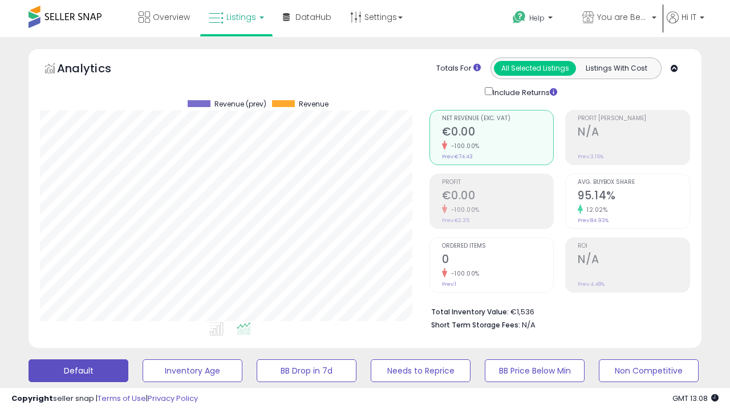 Image resolution: width=730 pixels, height=410 pixels. I want to click on span: ROI, so click(633, 246).